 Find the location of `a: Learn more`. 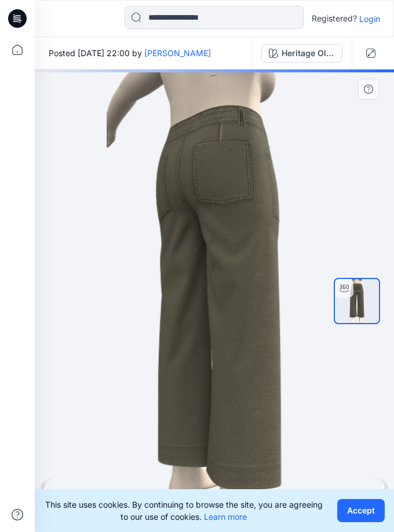

a: Learn more is located at coordinates (225, 516).